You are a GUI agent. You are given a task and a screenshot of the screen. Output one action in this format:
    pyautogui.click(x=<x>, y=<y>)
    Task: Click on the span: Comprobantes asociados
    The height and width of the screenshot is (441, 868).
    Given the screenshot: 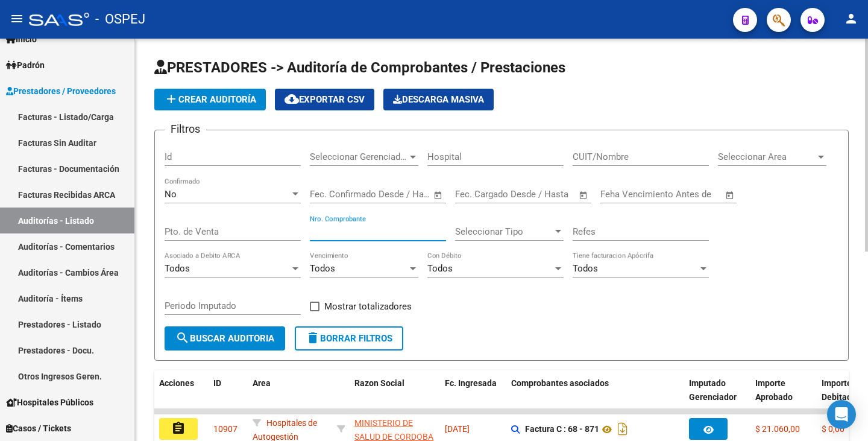 What is the action you would take?
    pyautogui.click(x=560, y=383)
    